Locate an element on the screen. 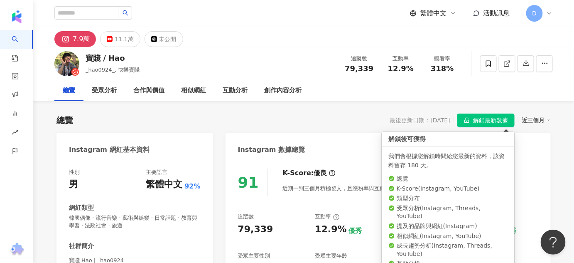  img: chrome extension is located at coordinates (17, 249).